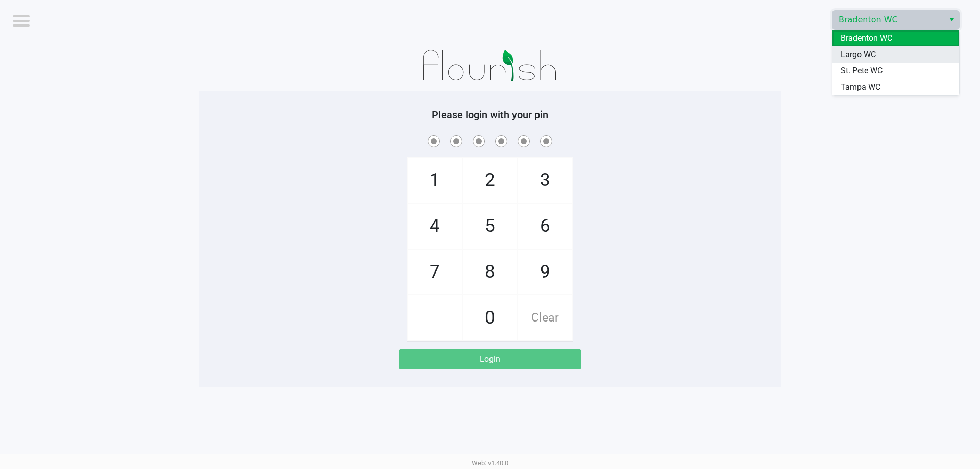 The height and width of the screenshot is (469, 980). Describe the element at coordinates (490, 115) in the screenshot. I see `h5: Please login with your pin` at that location.